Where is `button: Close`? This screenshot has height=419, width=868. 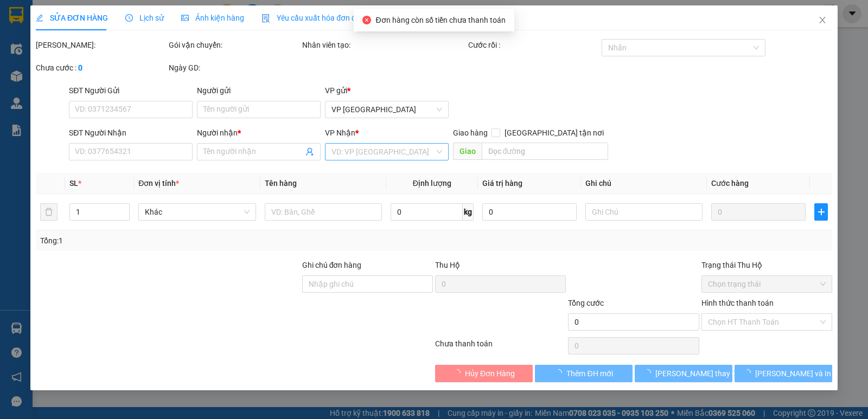
button: Close is located at coordinates (822, 21).